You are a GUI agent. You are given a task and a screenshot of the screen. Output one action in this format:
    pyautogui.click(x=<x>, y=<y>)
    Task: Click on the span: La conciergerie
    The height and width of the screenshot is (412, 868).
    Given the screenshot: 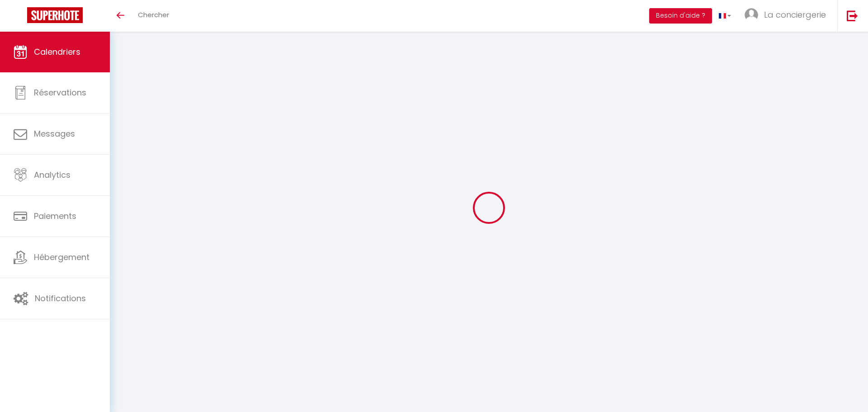 What is the action you would take?
    pyautogui.click(x=795, y=14)
    